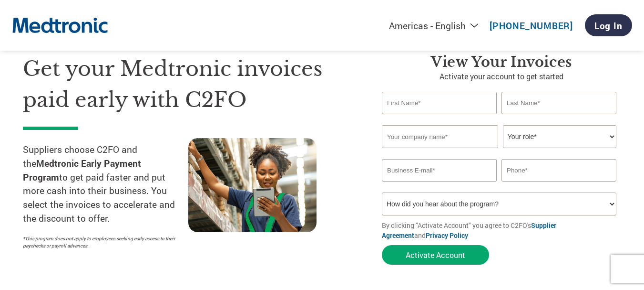 Image resolution: width=644 pixels, height=290 pixels. I want to click on a: Supplier Agreement, so click(469, 230).